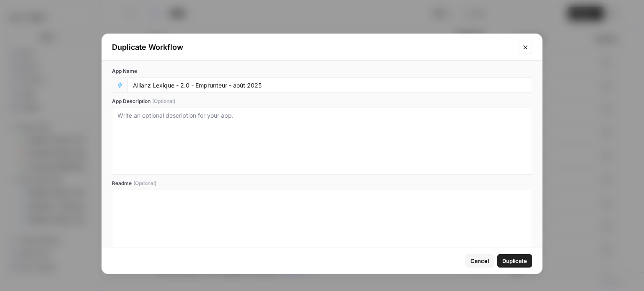  Describe the element at coordinates (480, 261) in the screenshot. I see `button: Cancel` at that location.